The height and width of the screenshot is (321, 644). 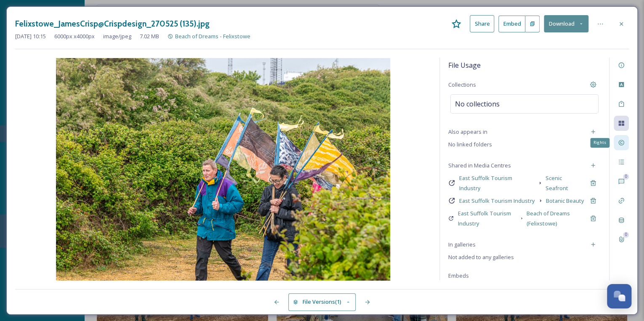 What do you see at coordinates (478, 104) in the screenshot?
I see `span: No collections` at bounding box center [478, 104].